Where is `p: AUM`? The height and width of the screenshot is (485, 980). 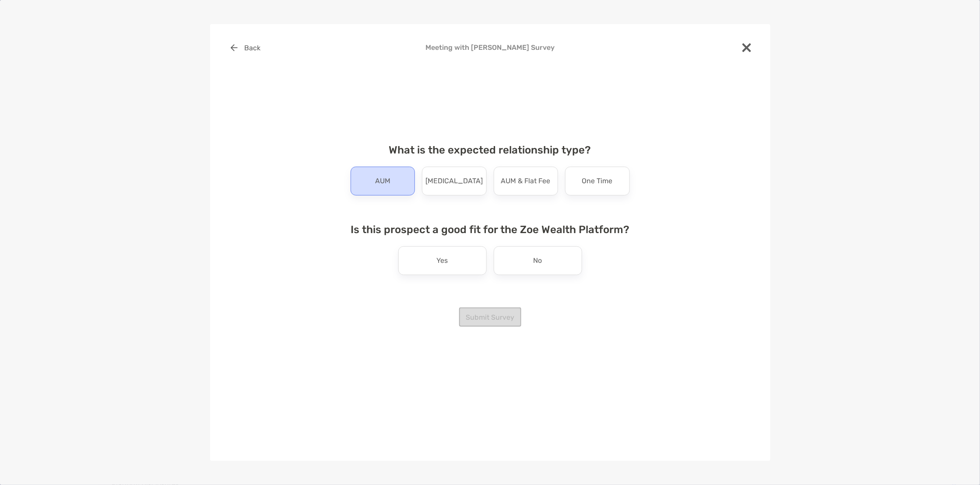 p: AUM is located at coordinates (382, 181).